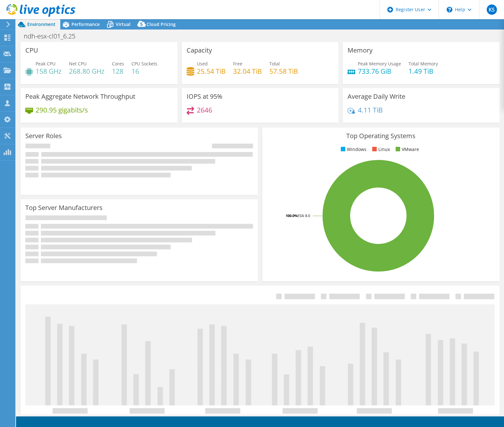  I want to click on span: Environment, so click(41, 24).